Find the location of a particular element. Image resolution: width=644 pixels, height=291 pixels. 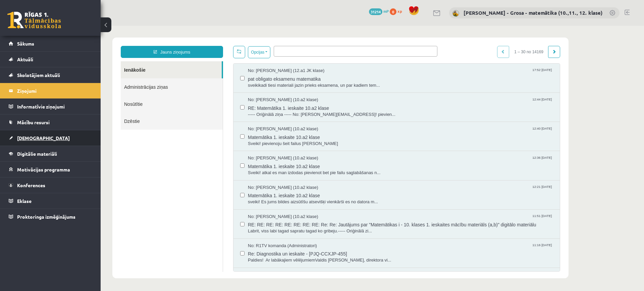

legend: Ziņojumi is located at coordinates (55, 91).